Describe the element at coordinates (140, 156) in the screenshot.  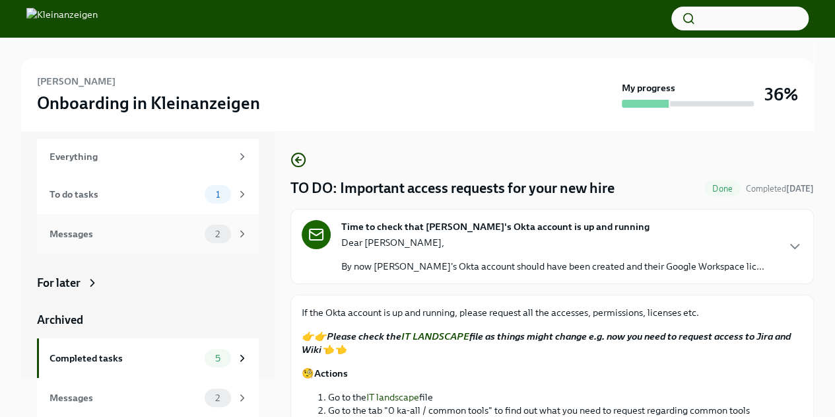
I see `div: Everything` at that location.